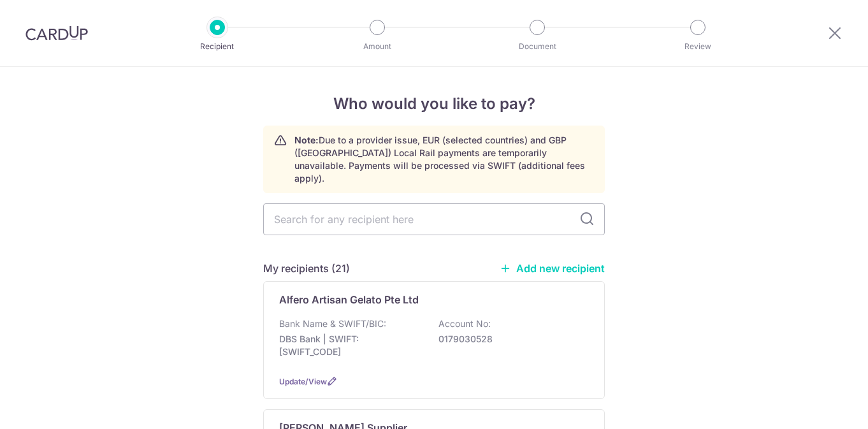 The width and height of the screenshot is (868, 429). I want to click on p: 0179030528, so click(510, 340).